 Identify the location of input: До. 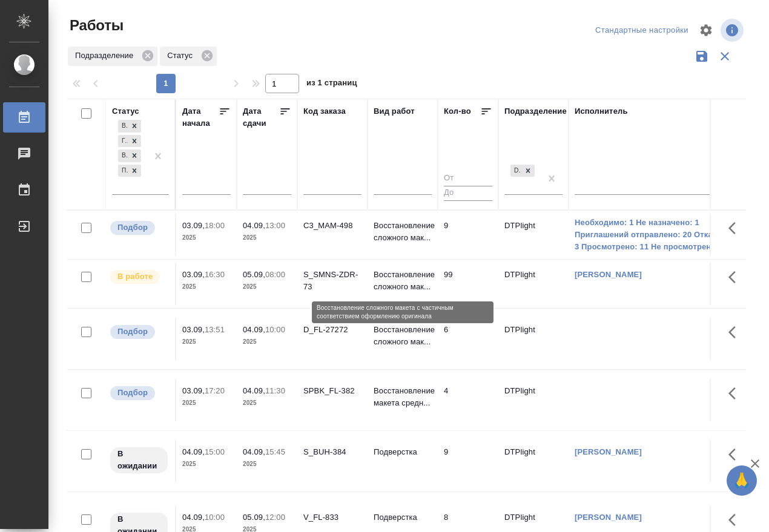
(468, 193).